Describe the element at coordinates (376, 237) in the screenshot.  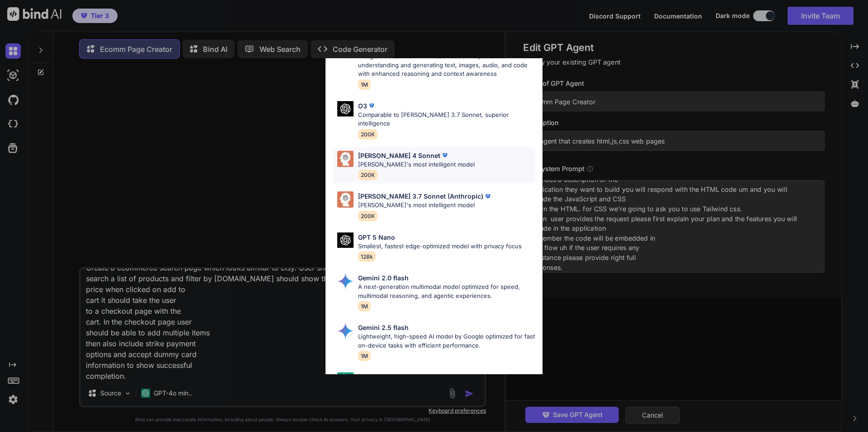
I see `p: GPT 5 Nano` at that location.